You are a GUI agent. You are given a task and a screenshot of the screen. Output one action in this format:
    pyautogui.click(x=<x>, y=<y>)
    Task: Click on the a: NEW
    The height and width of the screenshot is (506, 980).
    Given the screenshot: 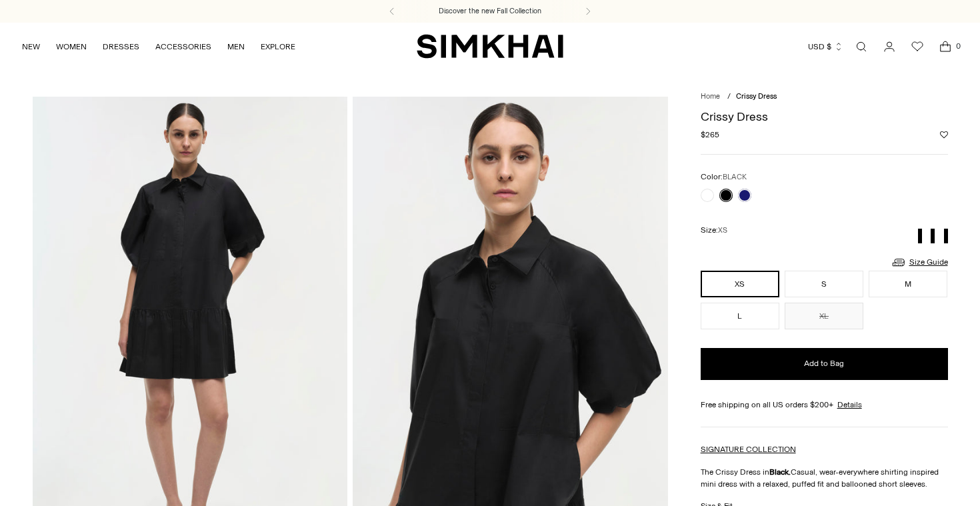 What is the action you would take?
    pyautogui.click(x=31, y=47)
    